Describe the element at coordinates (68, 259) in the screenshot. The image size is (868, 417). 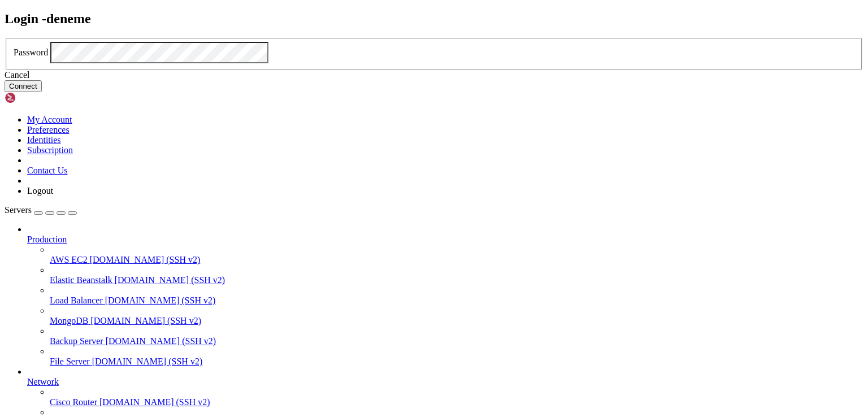
I see `span: AWS EC2` at that location.